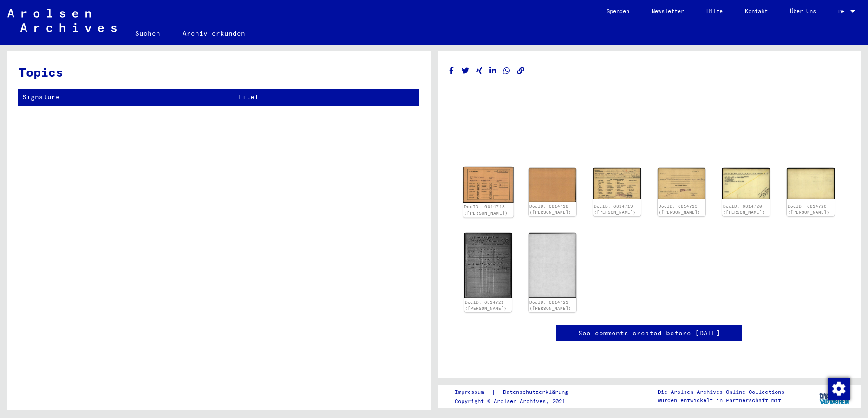 This screenshot has height=418, width=868. I want to click on h3: Topics, so click(218, 72).